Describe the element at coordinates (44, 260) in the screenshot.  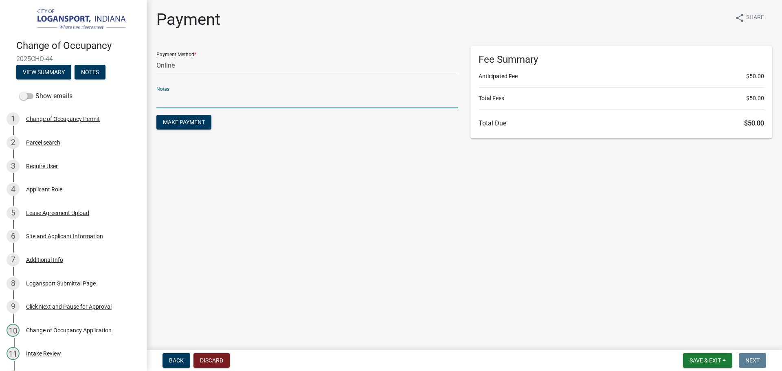
I see `div: Additional Info` at that location.